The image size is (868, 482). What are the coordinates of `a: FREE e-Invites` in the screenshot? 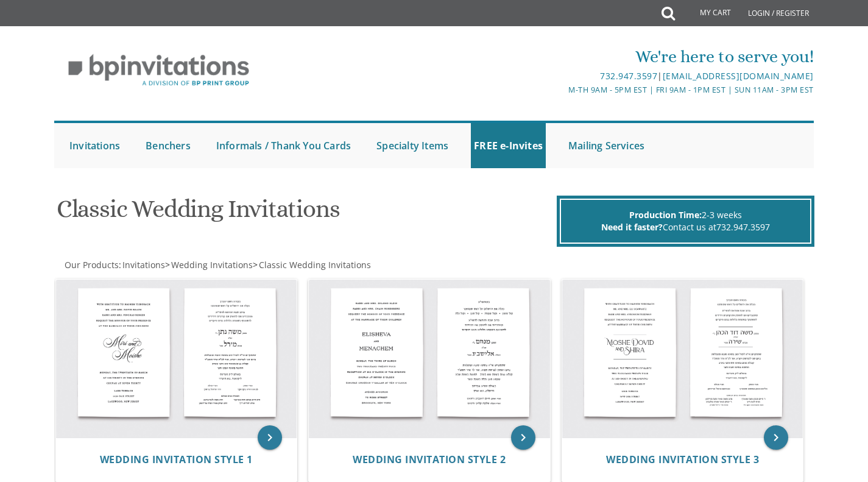 It's located at (508, 146).